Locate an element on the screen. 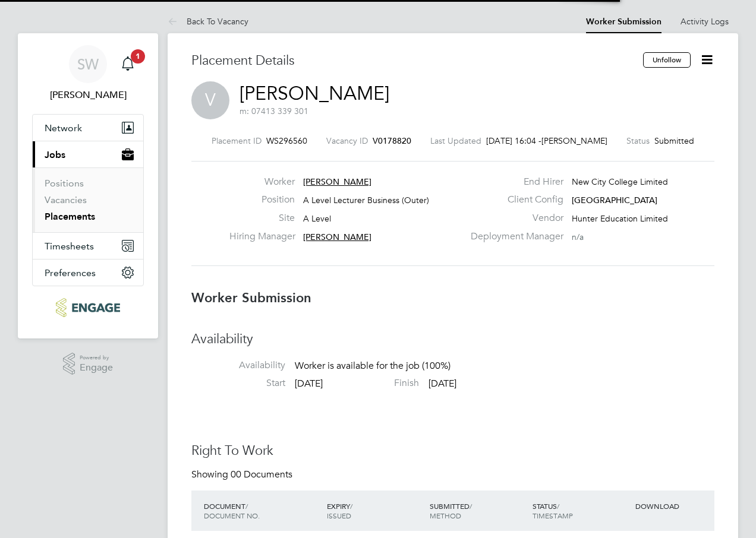 The width and height of the screenshot is (756, 538). span: V0178820 is located at coordinates (392, 141).